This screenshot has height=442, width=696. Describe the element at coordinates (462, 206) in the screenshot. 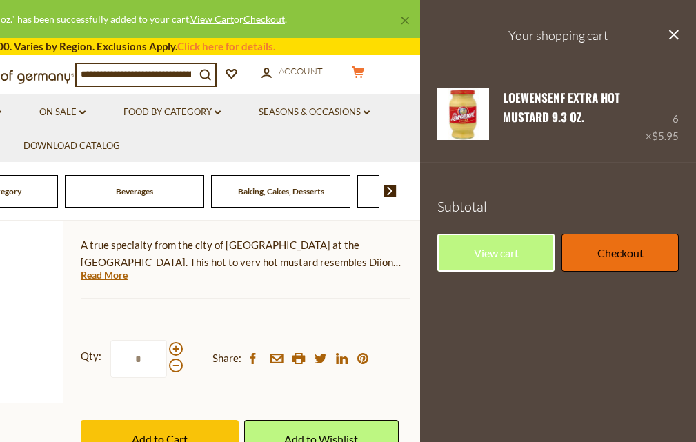

I see `span: Subtotal` at that location.